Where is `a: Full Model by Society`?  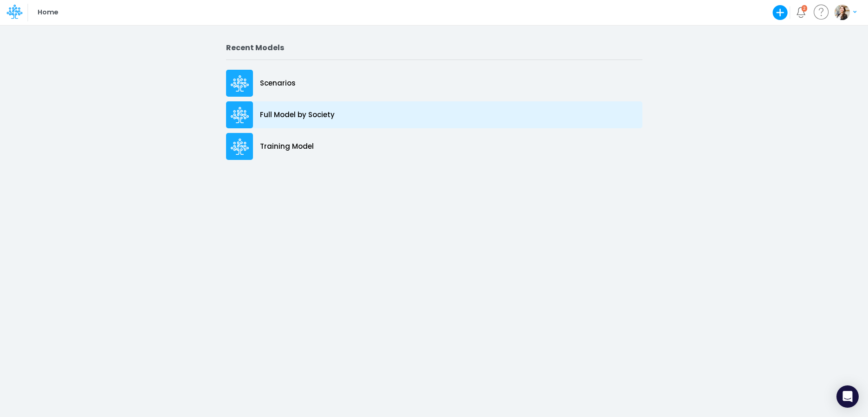
a: Full Model by Society is located at coordinates (434, 115).